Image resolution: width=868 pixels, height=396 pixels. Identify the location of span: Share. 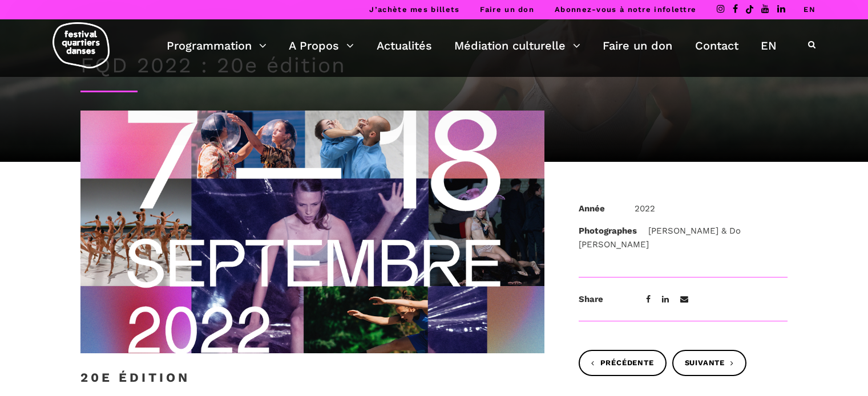
(601, 299).